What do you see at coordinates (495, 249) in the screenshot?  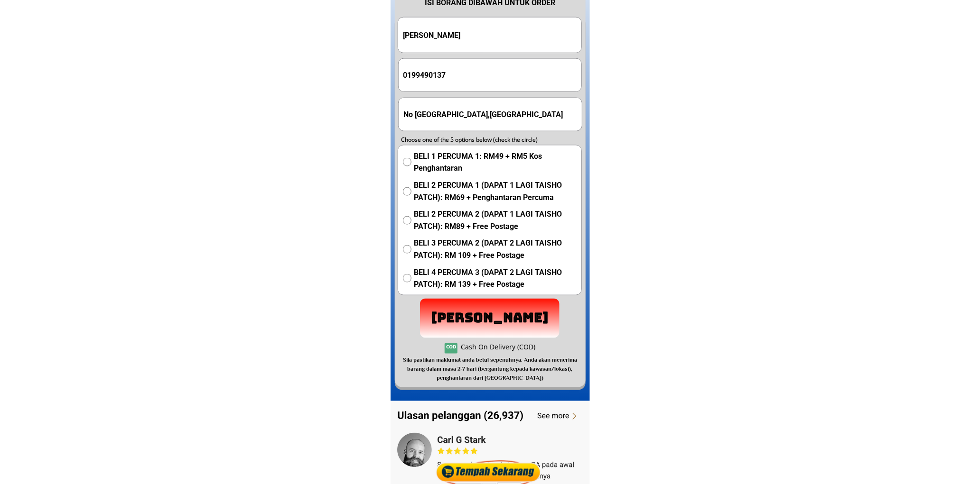 I see `span: BELI 3 PERCUMA 2 (DAPAT 2 LAGI TAISHO PATCH): RM 109 + Free Postage` at bounding box center [495, 249].